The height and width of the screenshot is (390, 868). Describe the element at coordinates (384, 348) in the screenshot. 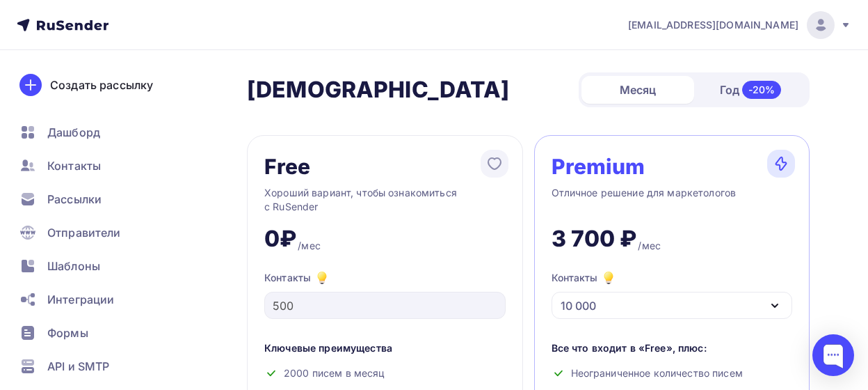

I see `div: Ключевые преимущества` at that location.